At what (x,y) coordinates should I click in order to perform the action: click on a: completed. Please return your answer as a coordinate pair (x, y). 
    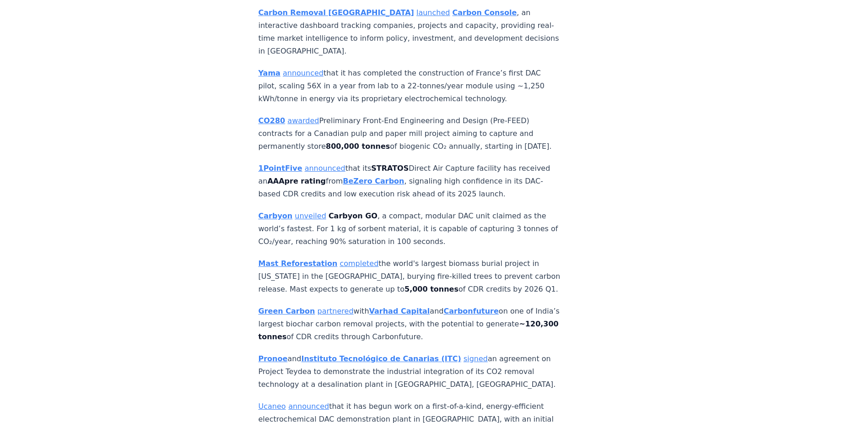
    Looking at the image, I should click on (359, 263).